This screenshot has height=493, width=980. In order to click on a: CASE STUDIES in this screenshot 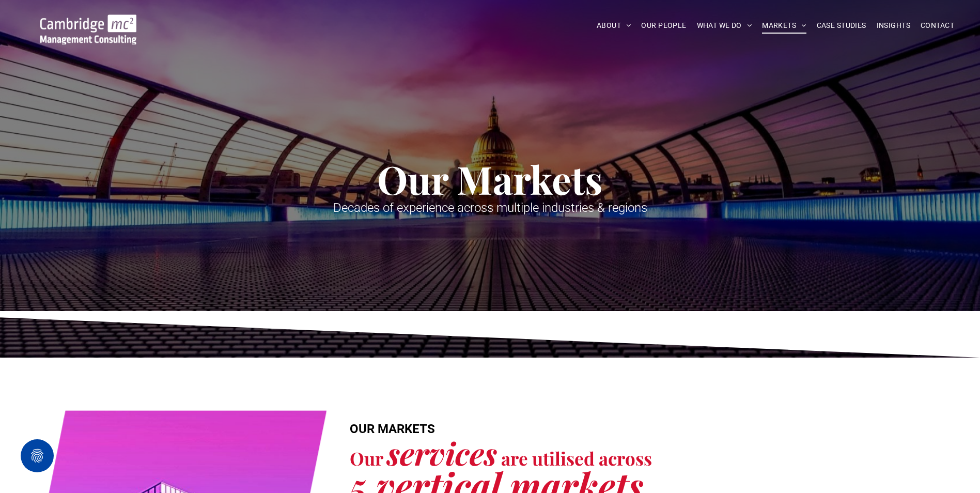, I will do `click(842, 25)`.